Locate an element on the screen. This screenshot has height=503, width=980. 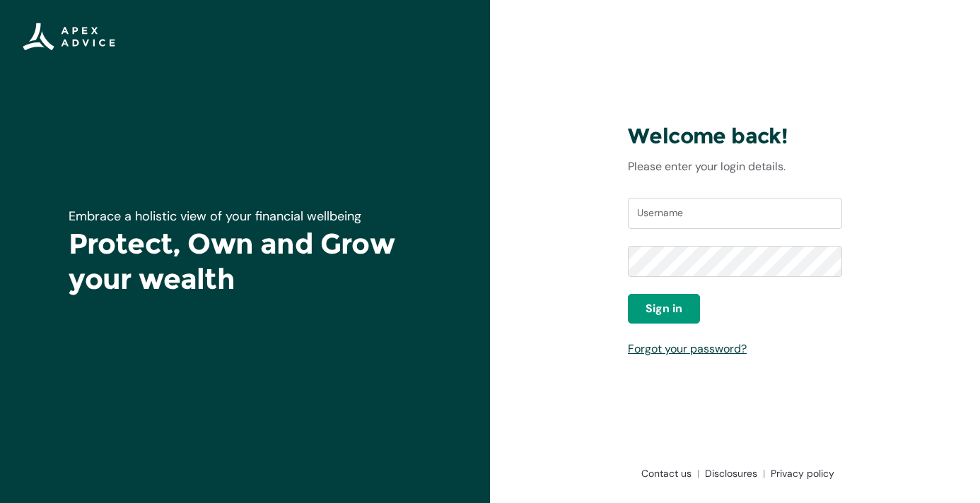
a: Disclosures is located at coordinates (732, 474).